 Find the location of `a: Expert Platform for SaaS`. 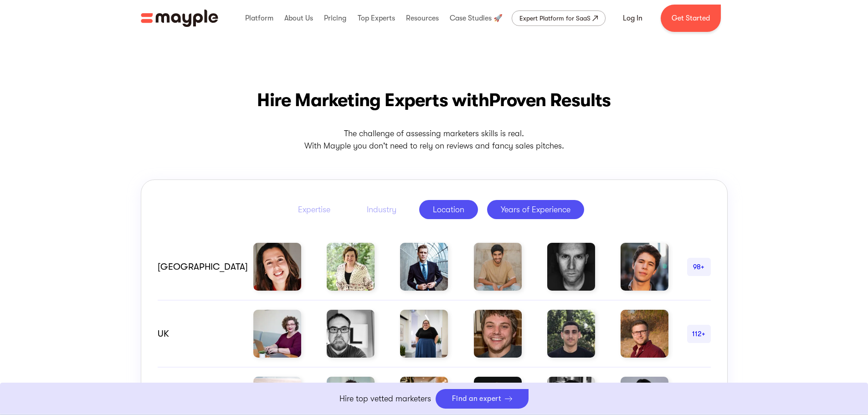

a: Expert Platform for SaaS is located at coordinates (558, 18).